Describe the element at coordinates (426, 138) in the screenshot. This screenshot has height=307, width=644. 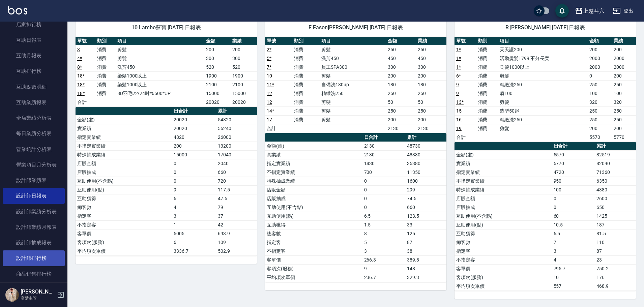
I see `th: 累計` at that location.